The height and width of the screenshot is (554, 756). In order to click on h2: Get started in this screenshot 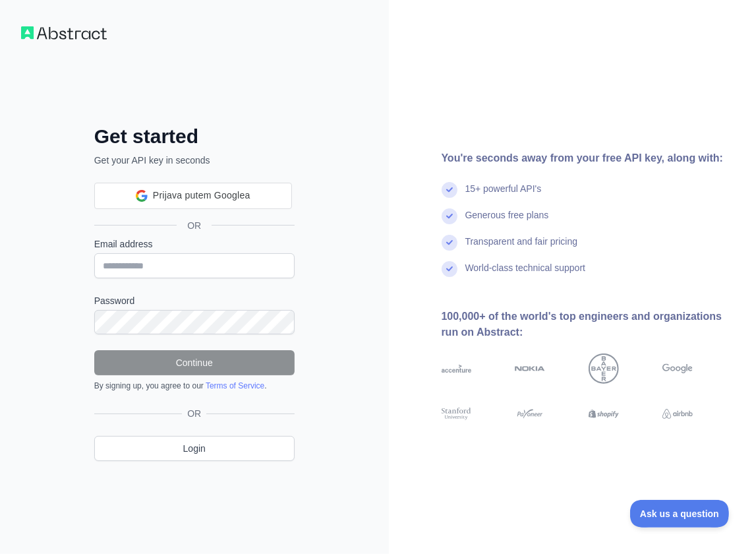, I will do `click(195, 136)`.